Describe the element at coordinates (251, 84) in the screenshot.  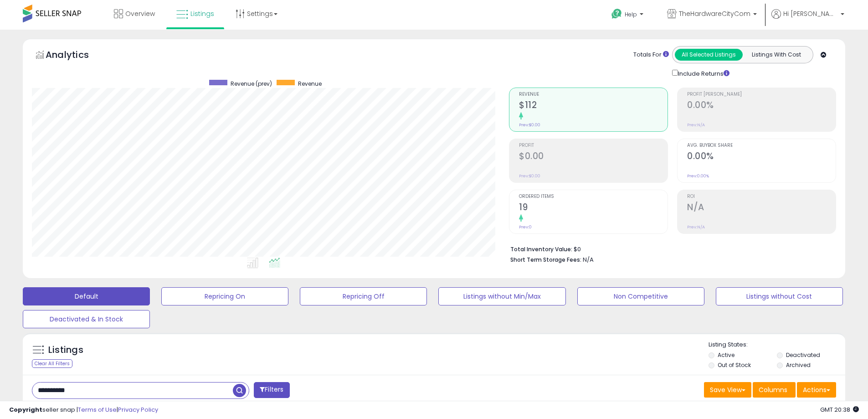
I see `span: Revenue (prev)` at that location.